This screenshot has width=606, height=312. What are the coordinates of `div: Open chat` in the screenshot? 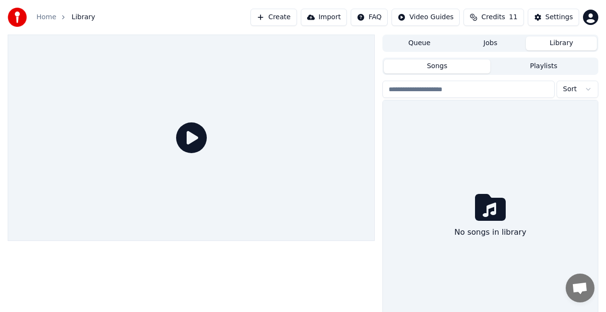 It's located at (580, 288).